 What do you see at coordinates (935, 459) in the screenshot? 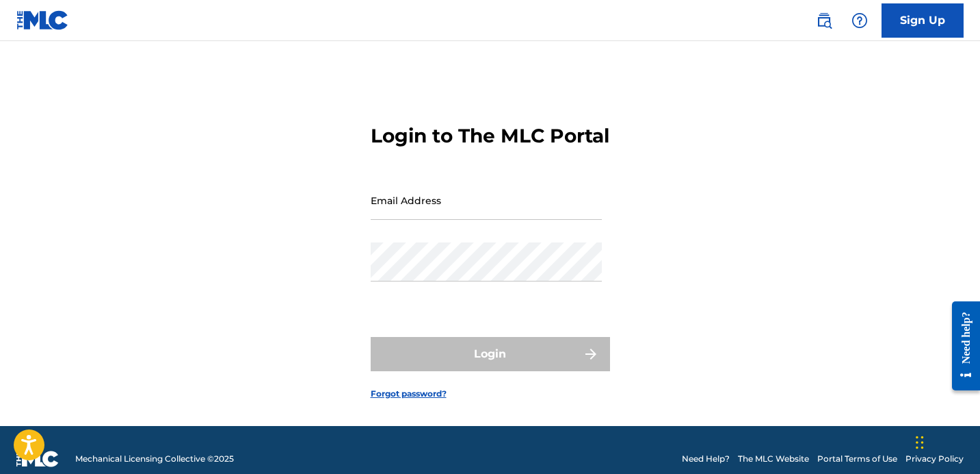
I see `a: Privacy Policy` at bounding box center [935, 459].